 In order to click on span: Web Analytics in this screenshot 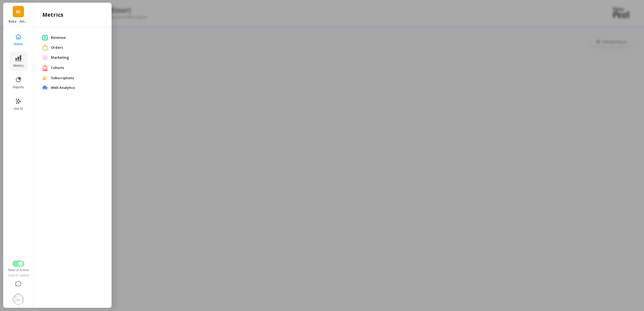, I will do `click(77, 88)`.